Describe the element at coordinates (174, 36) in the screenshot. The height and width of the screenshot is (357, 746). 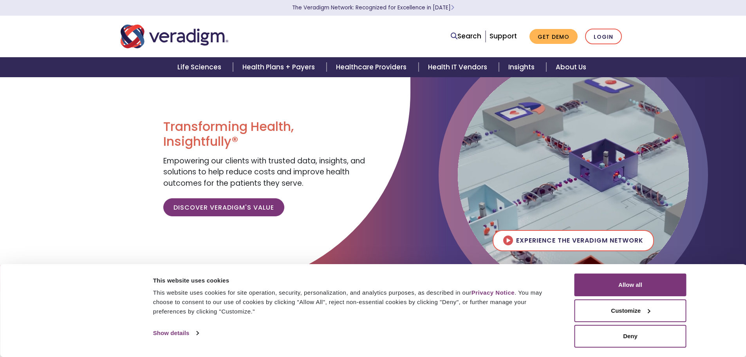
I see `img: Veradigm logo` at that location.